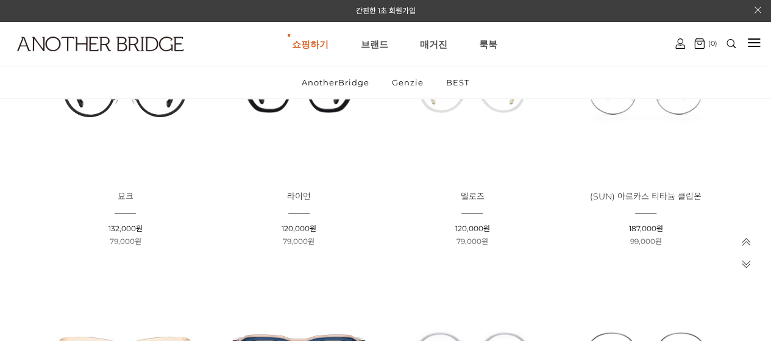 The width and height of the screenshot is (771, 341). I want to click on span: 99,000원, so click(645, 241).